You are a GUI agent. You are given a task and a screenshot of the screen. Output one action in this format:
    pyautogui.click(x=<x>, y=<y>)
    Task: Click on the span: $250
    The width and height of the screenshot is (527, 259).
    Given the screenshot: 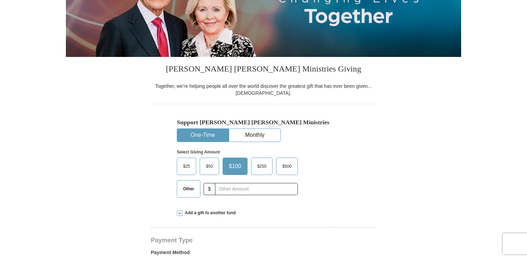 What is the action you would take?
    pyautogui.click(x=262, y=166)
    